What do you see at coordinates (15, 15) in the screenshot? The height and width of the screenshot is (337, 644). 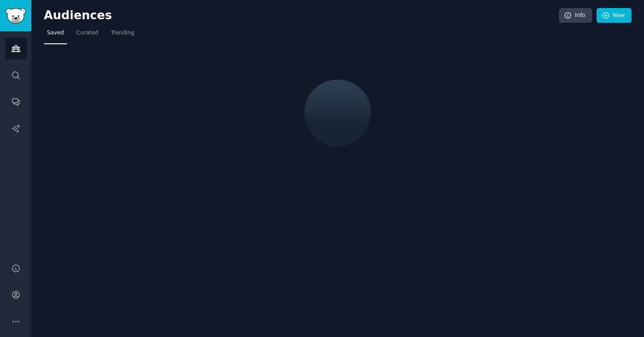 I see `img: GummySearch logo` at bounding box center [15, 15].